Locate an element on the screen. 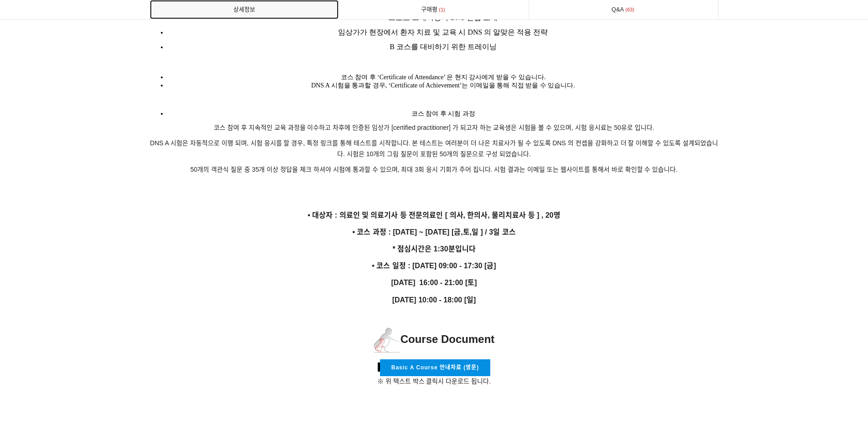 The image size is (868, 434). strong: • 대상자 : 의료인 및 의료기사 등 전문의료인 [ 의사, 한의사, 물리치료사 등 ] , 20명 is located at coordinates (434, 215).